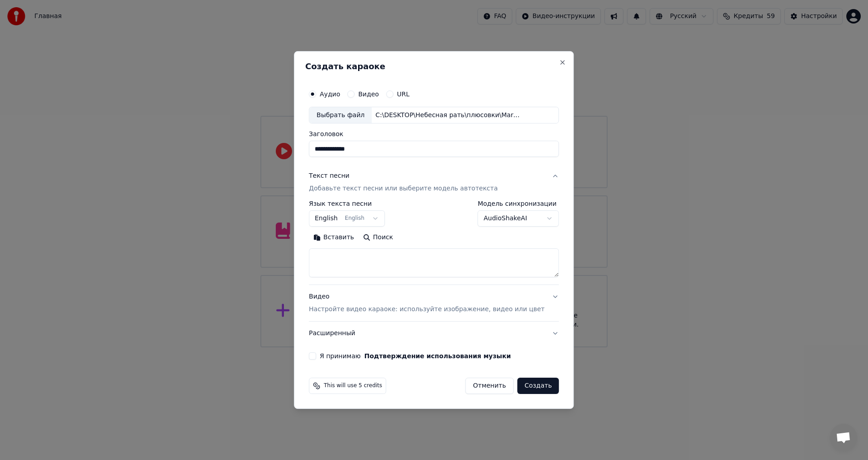 This screenshot has height=460, width=868. What do you see at coordinates (329, 177) in the screenshot?
I see `div: Текст песни` at bounding box center [329, 177].